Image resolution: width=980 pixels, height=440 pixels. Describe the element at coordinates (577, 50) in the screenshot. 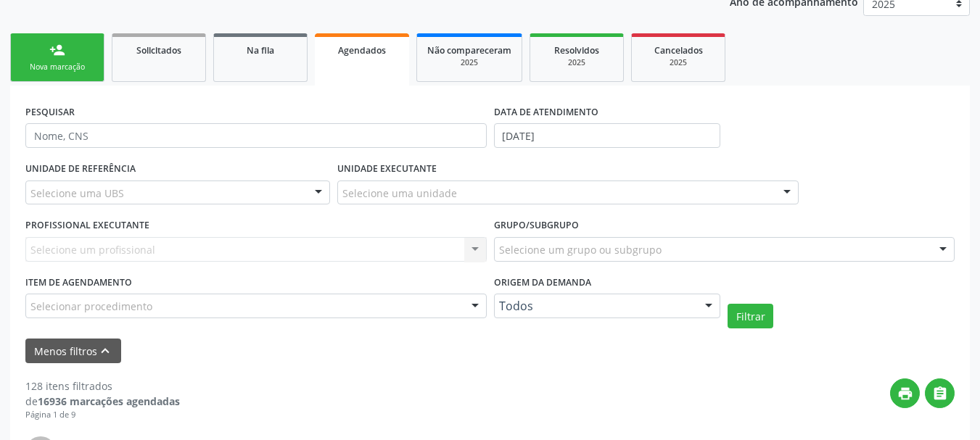

I see `span: Resolvidos` at that location.